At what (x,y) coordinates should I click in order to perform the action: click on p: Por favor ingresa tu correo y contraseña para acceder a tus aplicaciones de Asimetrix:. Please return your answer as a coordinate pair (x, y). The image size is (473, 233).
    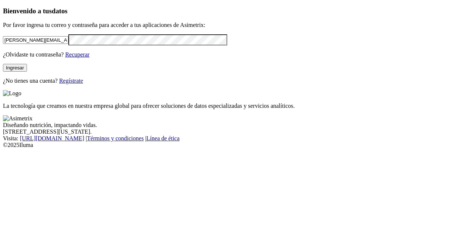
    Looking at the image, I should click on (237, 25).